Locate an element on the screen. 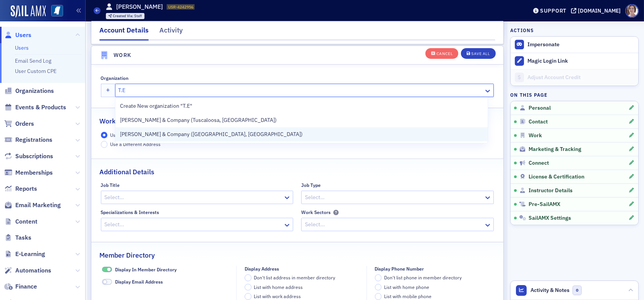 This screenshot has height=300, width=644. span: List with mobile phone is located at coordinates (408, 296).